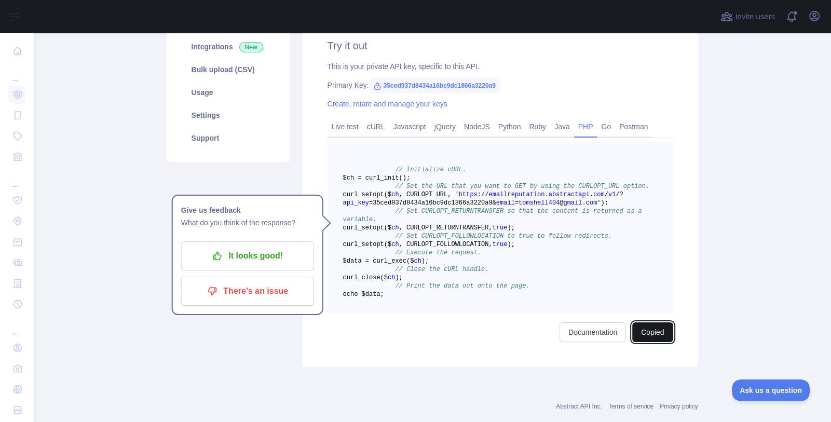 Image resolution: width=831 pixels, height=422 pixels. Describe the element at coordinates (438, 253) in the screenshot. I see `span: // Execute the request.` at that location.